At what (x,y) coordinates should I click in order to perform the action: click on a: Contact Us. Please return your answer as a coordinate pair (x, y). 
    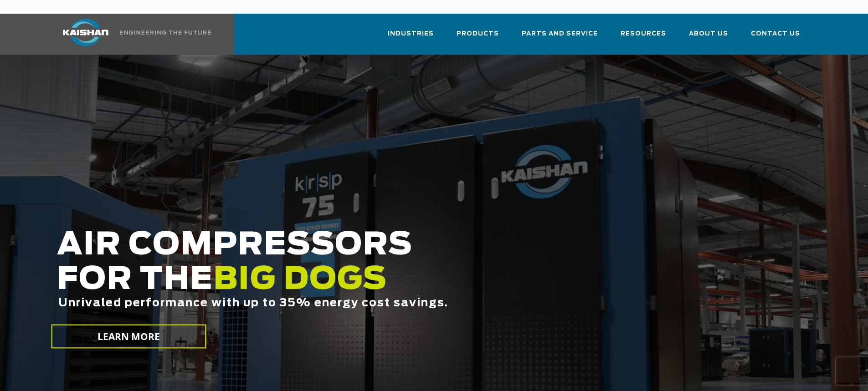
    Looking at the image, I should click on (775, 37).